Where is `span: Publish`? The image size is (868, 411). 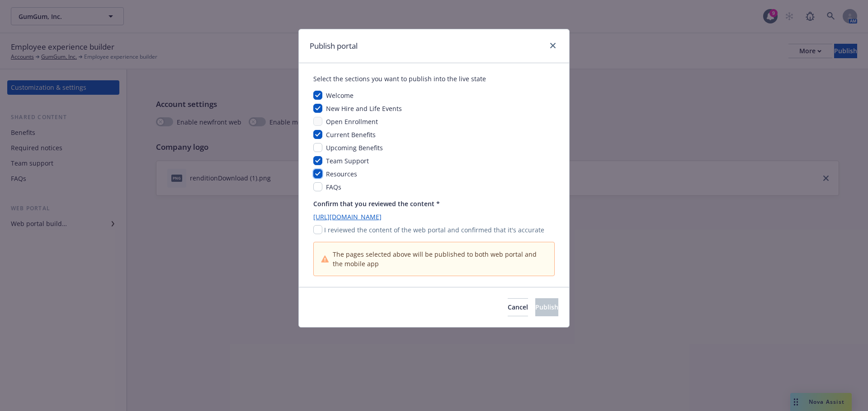
span: Publish is located at coordinates (547, 307).